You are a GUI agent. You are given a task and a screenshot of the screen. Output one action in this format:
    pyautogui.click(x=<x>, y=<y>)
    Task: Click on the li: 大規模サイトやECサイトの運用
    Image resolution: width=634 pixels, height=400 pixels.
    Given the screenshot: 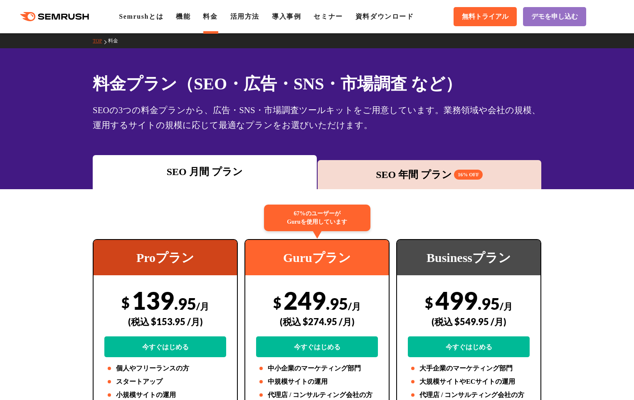 What is the action you would take?
    pyautogui.click(x=469, y=382)
    